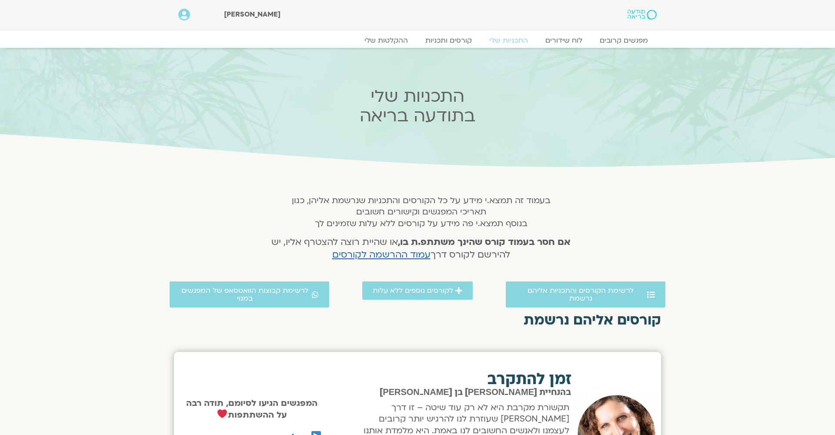  Describe the element at coordinates (421, 249) in the screenshot. I see `h4: או שהיית רוצה להצטרף אליו, יש להירשם לקורס דרך` at that location.